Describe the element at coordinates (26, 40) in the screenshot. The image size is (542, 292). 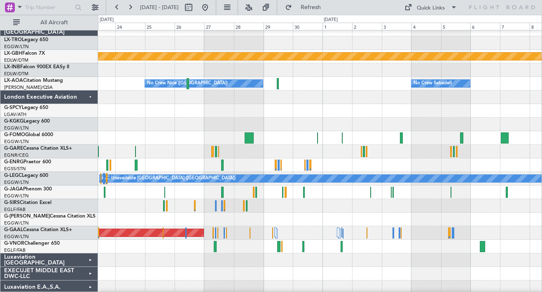
I see `a: LX-TROLegacy 650` at that location.